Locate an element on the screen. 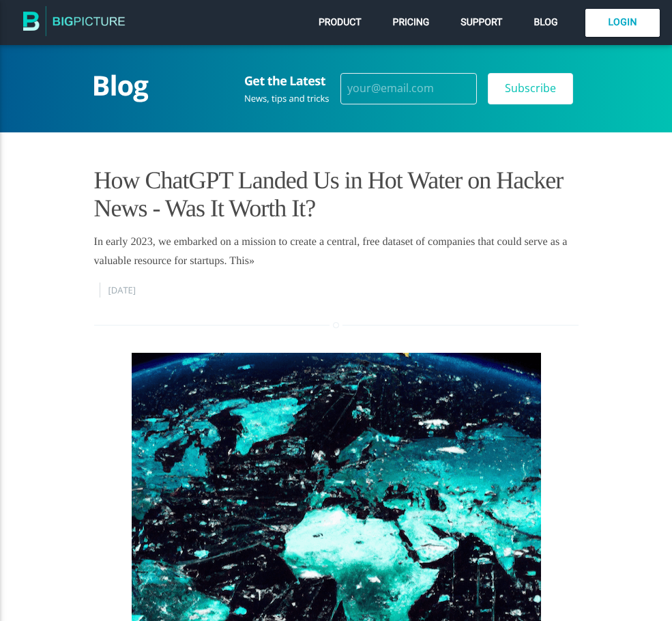  span: Product is located at coordinates (340, 23).